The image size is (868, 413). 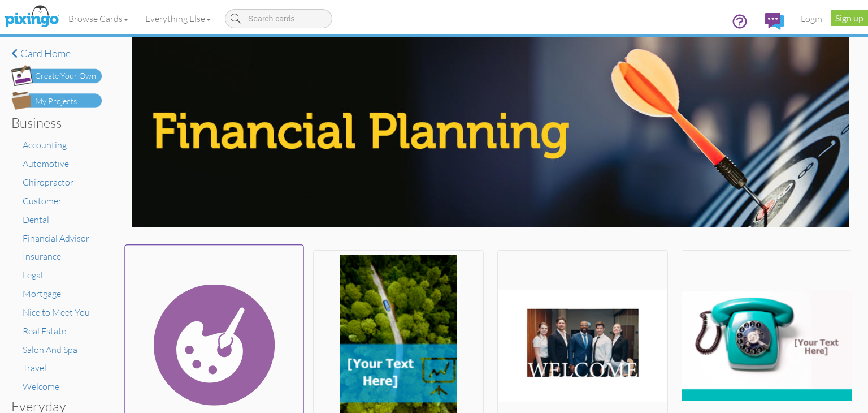 What do you see at coordinates (45, 145) in the screenshot?
I see `a: Accounting` at bounding box center [45, 145].